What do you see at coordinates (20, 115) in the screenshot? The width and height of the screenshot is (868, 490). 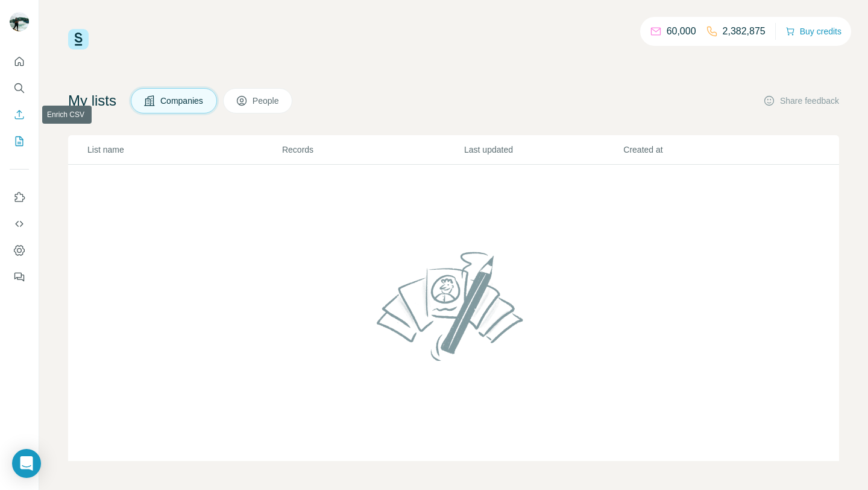 I see `button: Enrich CSV` at bounding box center [20, 115].